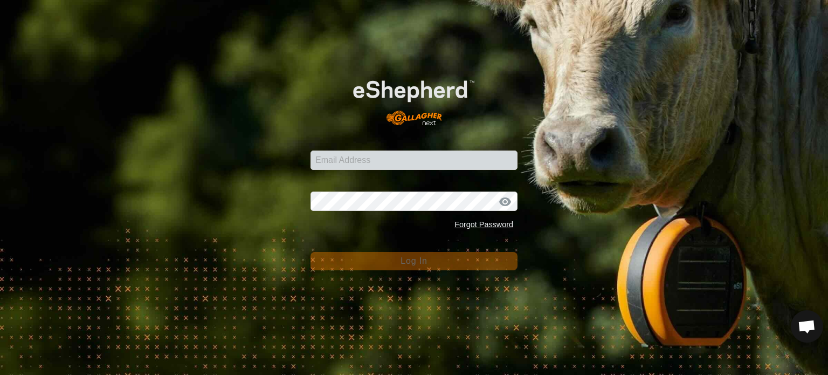  What do you see at coordinates (484, 224) in the screenshot?
I see `a: Forgot Password` at bounding box center [484, 224].